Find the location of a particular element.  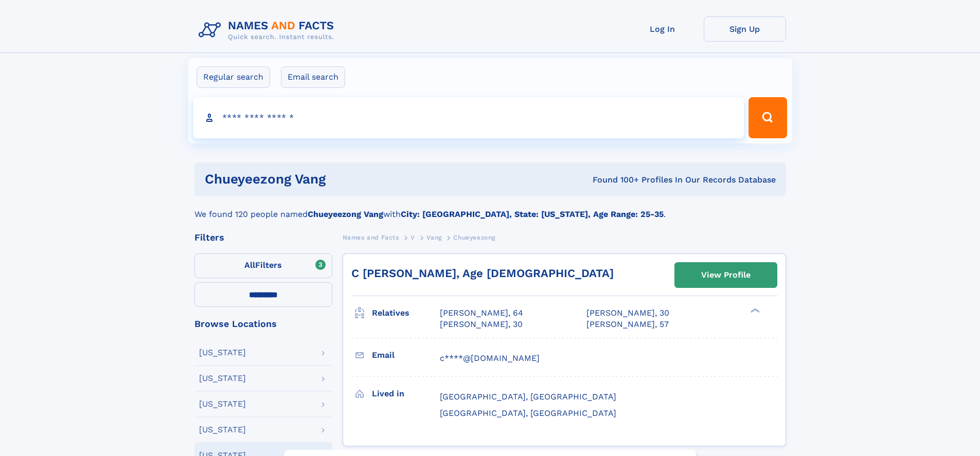

span: Chueyeezong is located at coordinates (474, 238).